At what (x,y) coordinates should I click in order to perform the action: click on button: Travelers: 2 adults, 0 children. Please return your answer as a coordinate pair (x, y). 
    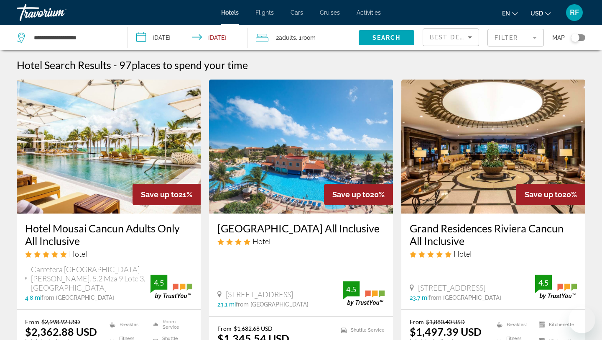
    Looking at the image, I should click on (303, 38).